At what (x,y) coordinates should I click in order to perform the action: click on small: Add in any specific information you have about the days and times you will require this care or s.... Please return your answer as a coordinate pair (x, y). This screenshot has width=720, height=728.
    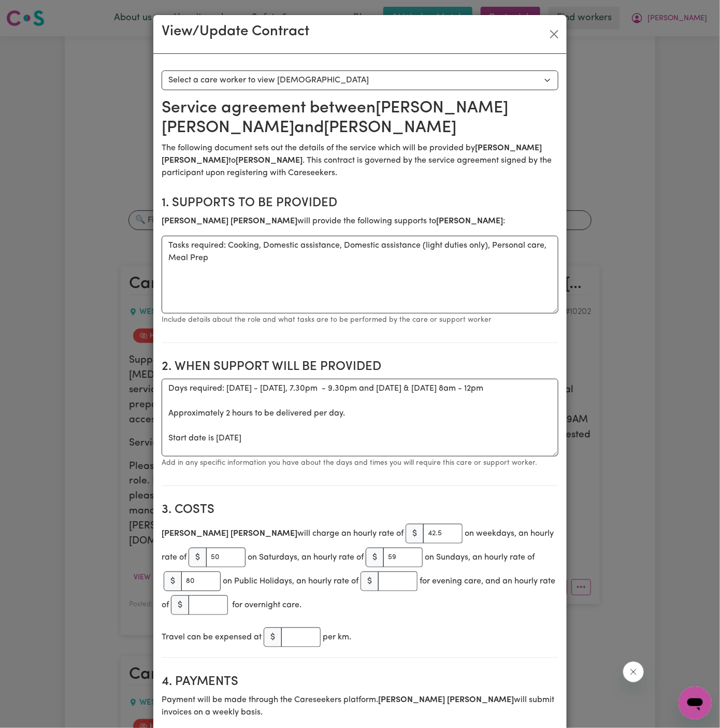
    Looking at the image, I should click on (349, 463).